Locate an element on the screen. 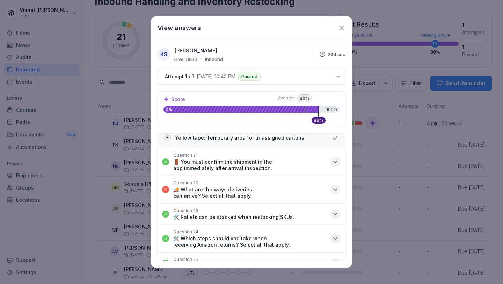 The height and width of the screenshot is (284, 503). p: Yellow tape: Temporary area for unassigned cartons is located at coordinates (240, 138).